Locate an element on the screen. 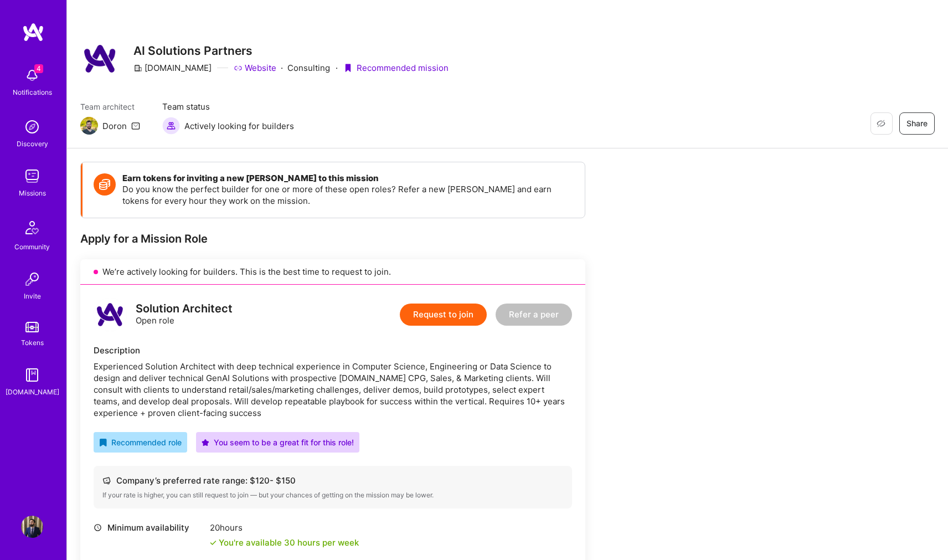  i: icon CompanyGray is located at coordinates (138, 68).